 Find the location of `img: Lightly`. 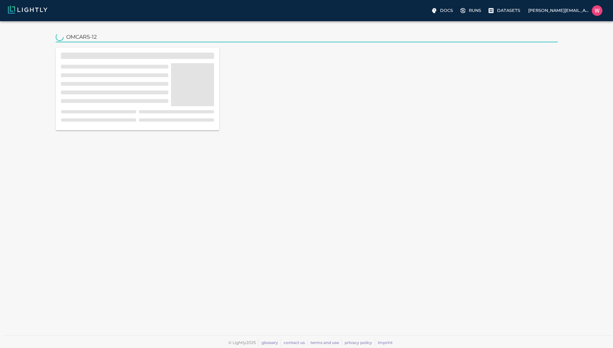

img: Lightly is located at coordinates (27, 10).